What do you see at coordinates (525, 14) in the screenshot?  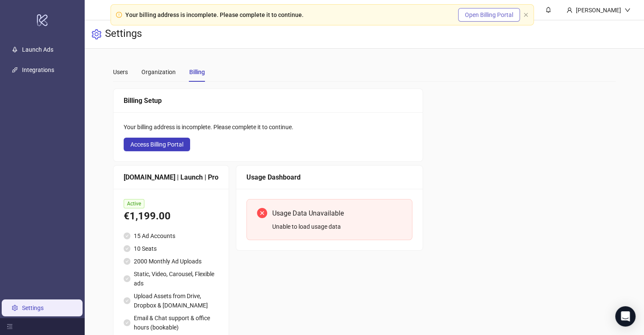 I see `button: close` at bounding box center [525, 14].